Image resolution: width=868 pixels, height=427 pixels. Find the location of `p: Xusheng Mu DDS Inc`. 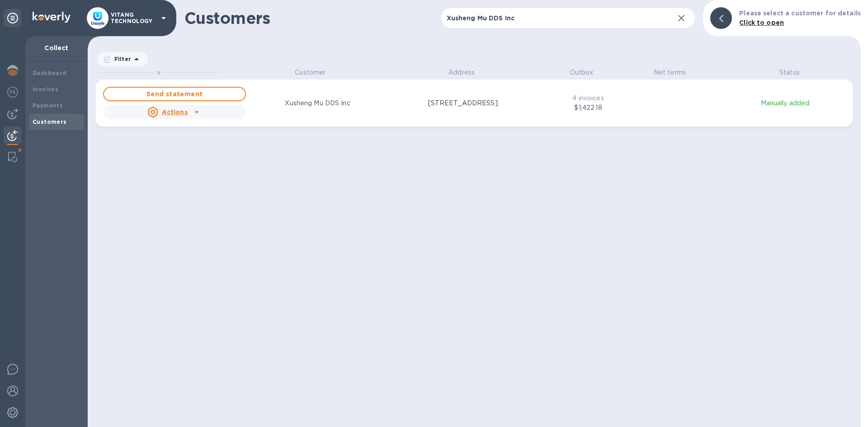

p: Xusheng Mu DDS Inc is located at coordinates (317, 103).